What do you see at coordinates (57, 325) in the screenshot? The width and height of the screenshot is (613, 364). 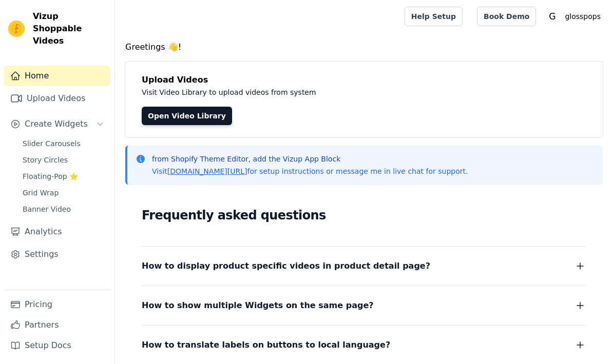 I see `a: Partners` at bounding box center [57, 325].